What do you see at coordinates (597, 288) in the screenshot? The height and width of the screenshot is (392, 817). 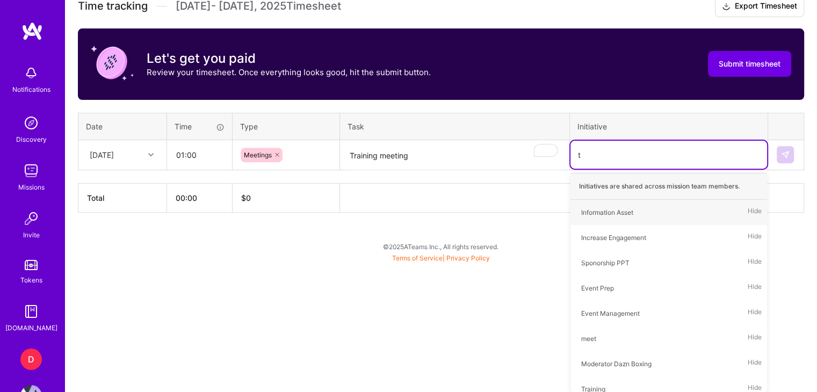 I see `div: Event Prep` at bounding box center [597, 288].